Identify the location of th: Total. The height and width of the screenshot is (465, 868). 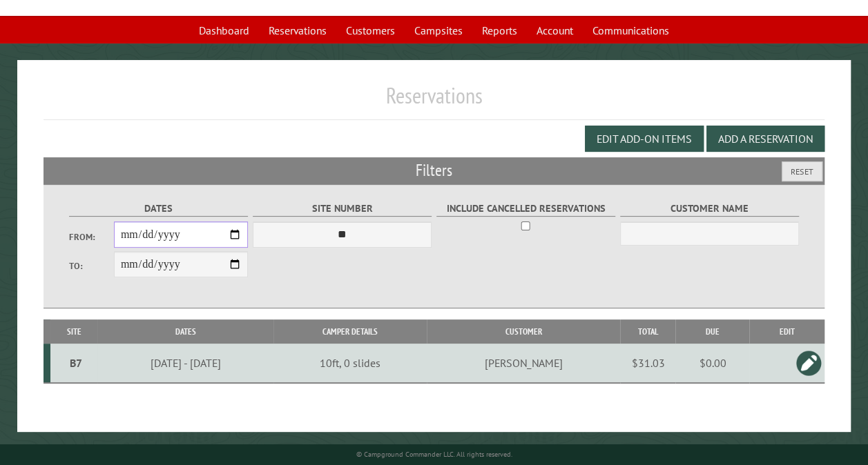
(647, 332).